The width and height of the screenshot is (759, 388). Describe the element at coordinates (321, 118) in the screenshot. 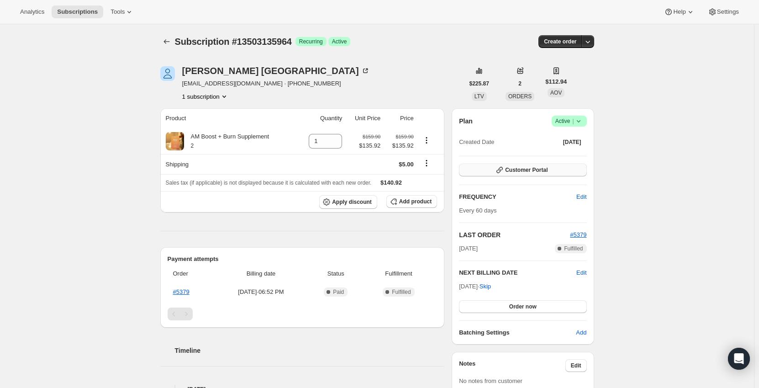

I see `th: Quantity` at that location.